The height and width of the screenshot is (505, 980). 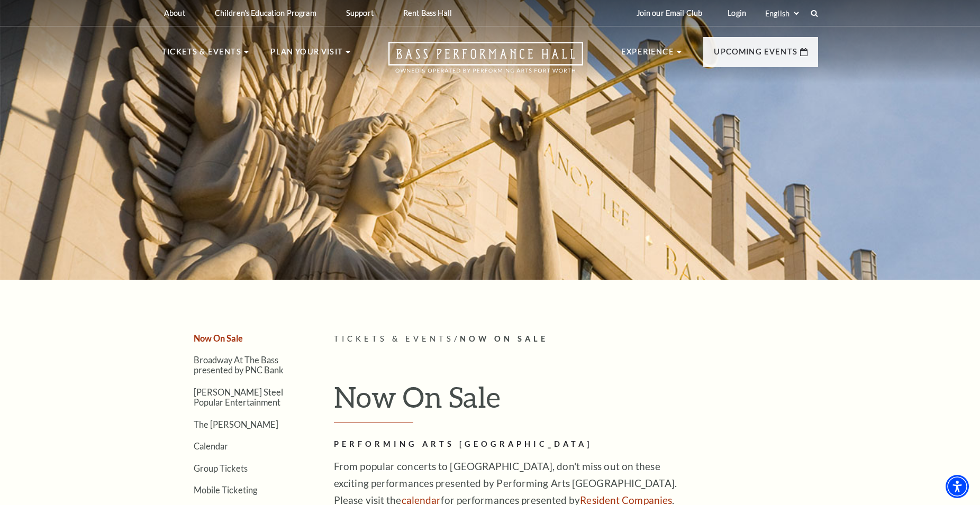 What do you see at coordinates (211, 446) in the screenshot?
I see `a: Calendar` at bounding box center [211, 446].